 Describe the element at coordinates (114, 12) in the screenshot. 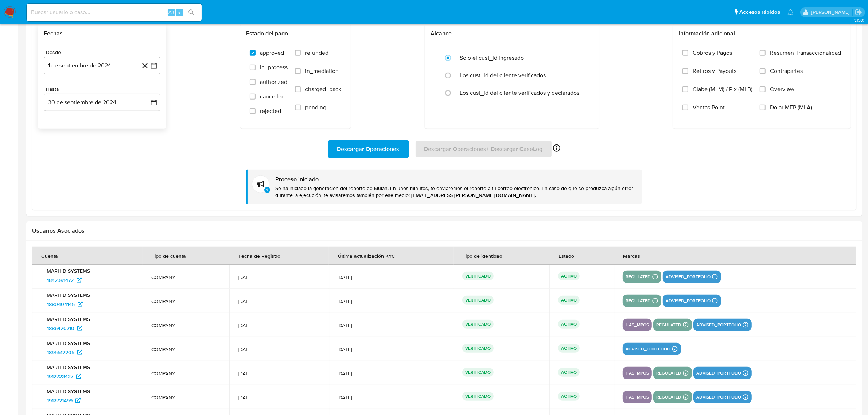

I see `input: Buscar usuario o caso...` at that location.